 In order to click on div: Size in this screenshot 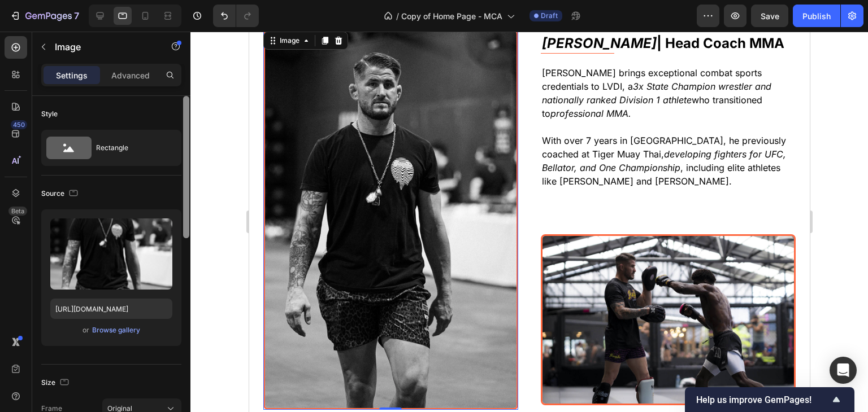, I will do `click(56, 383)`.